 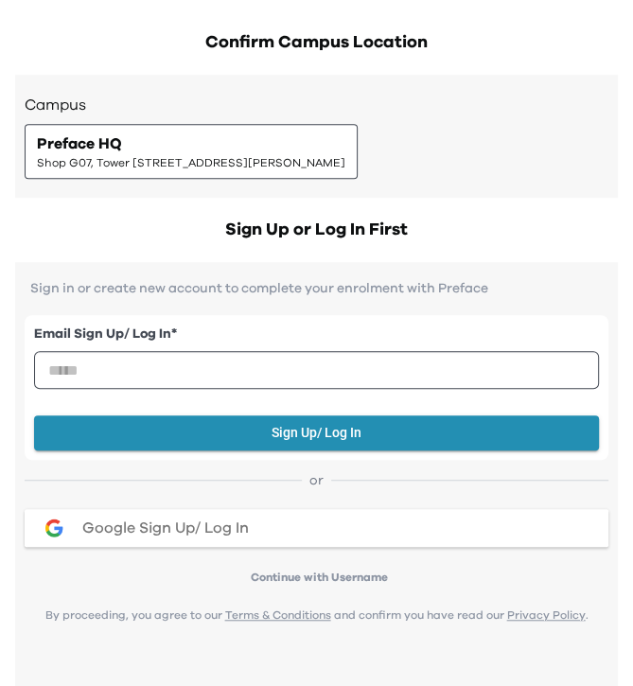 What do you see at coordinates (316, 43) in the screenshot?
I see `h2: Confirm Campus Location` at bounding box center [316, 43].